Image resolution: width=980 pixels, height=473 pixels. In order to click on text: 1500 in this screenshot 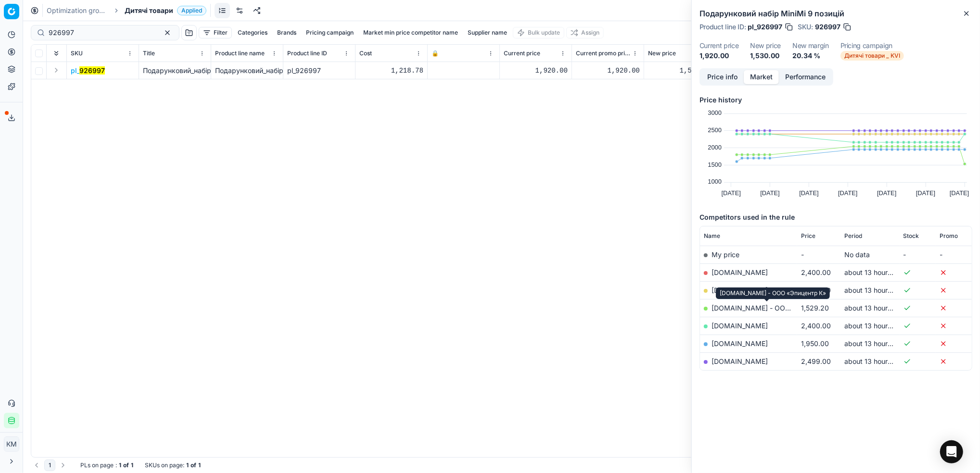, I will do `click(715, 164)`.